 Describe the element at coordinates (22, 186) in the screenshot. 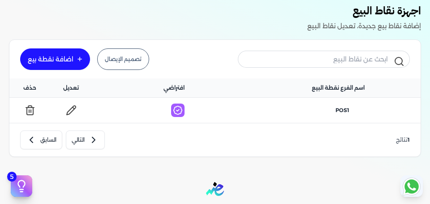

I see `button: 5` at that location.